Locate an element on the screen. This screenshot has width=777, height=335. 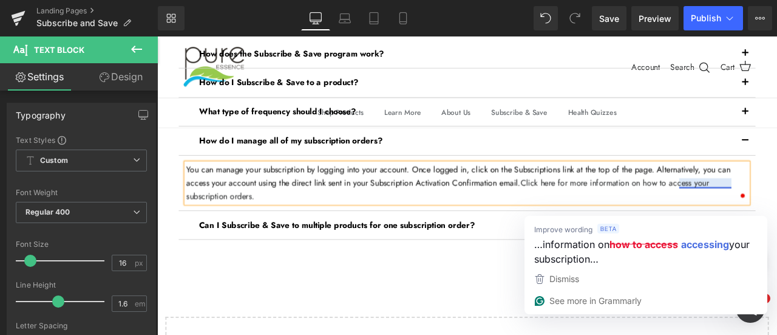
strong: How do I manage all of my subscription orders? is located at coordinates (158, 123).